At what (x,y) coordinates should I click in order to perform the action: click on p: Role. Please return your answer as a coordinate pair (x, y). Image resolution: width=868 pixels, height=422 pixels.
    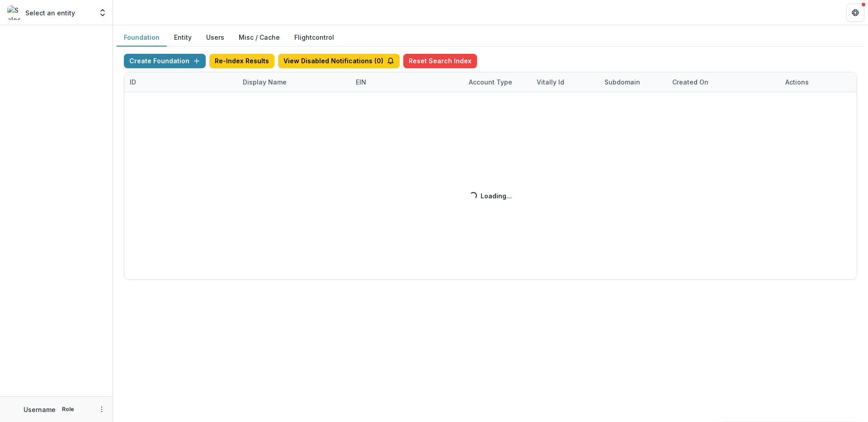
    Looking at the image, I should click on (68, 410).